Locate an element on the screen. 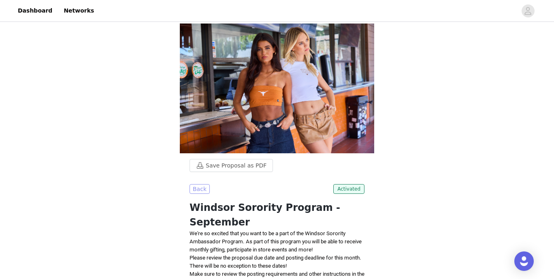 This screenshot has width=554, height=279. a: Networks is located at coordinates (79, 11).